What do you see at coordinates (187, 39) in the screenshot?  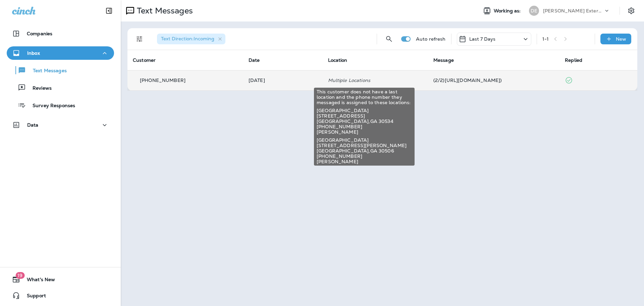 I see `span: Text Direction : Incoming` at bounding box center [187, 39].